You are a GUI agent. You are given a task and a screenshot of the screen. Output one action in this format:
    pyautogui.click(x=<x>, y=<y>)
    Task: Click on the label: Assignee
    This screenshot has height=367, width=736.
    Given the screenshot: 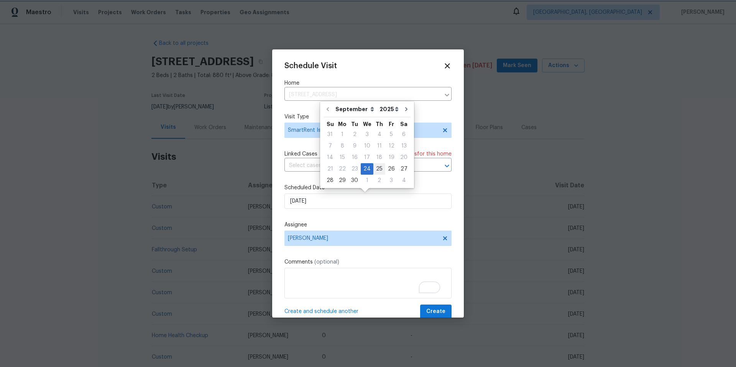 What is the action you would take?
    pyautogui.click(x=368, y=225)
    